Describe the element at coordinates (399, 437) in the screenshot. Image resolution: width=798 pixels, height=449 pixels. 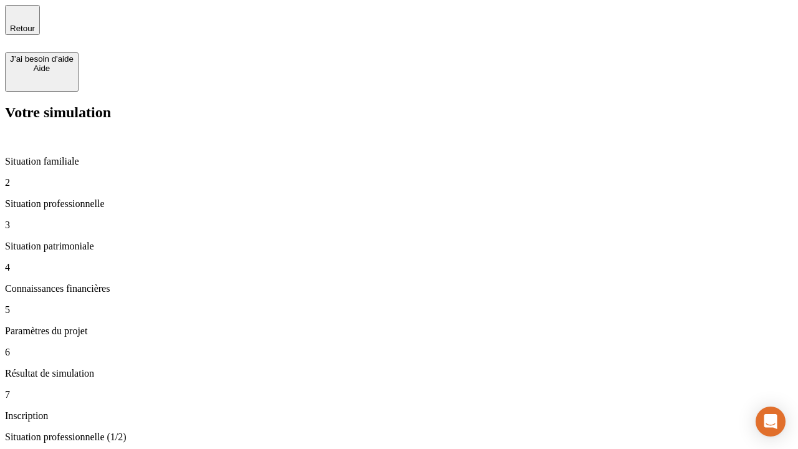
I see `p: Situation professionnelle (1/2)` at that location.